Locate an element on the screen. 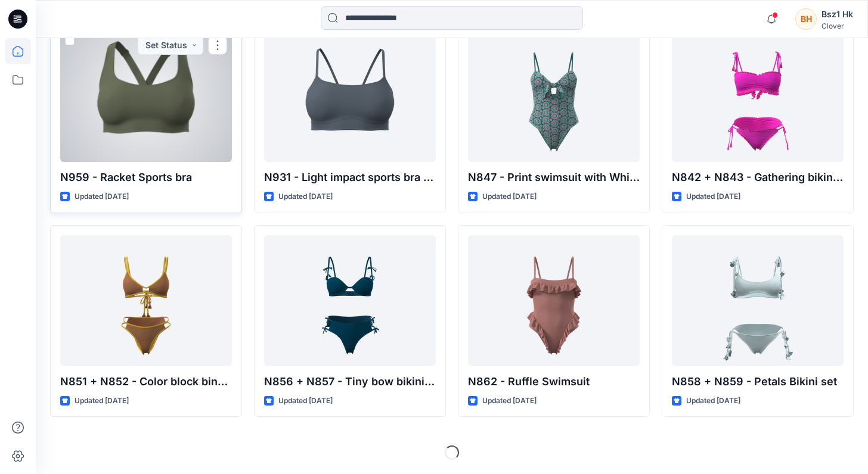 The image size is (868, 474). p: N959 - Racket Sports bra is located at coordinates (146, 177).